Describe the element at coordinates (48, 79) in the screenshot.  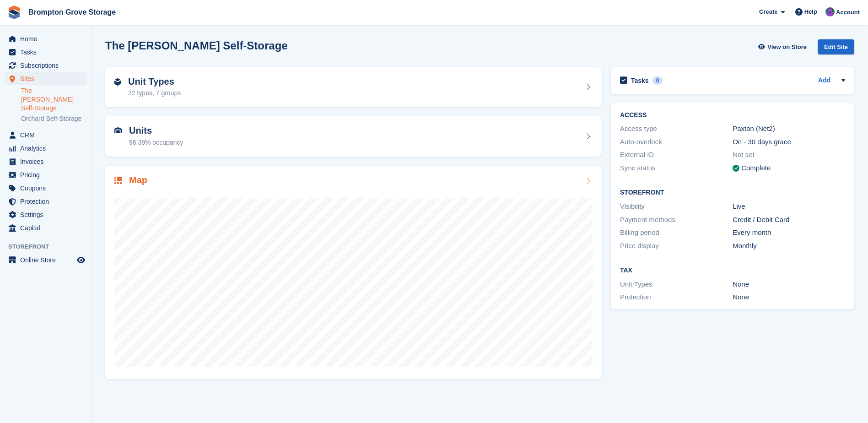
I see `span: Sites` at that location.